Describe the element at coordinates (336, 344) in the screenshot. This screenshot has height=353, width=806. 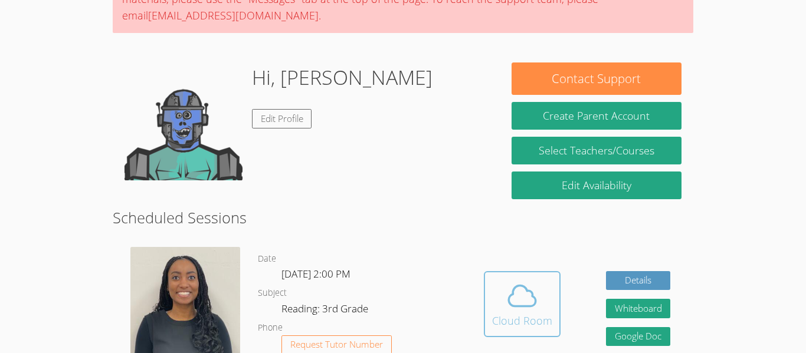
I see `span: Request Tutor Number` at that location.